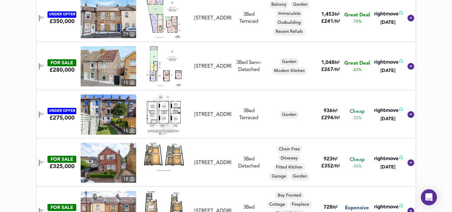 This screenshot has height=212, width=452. What do you see at coordinates (331, 70) in the screenshot?
I see `span: £ 267` at bounding box center [331, 70].